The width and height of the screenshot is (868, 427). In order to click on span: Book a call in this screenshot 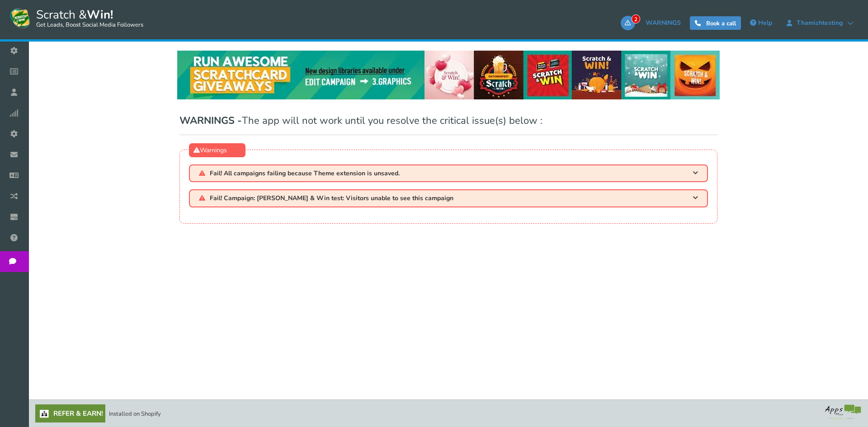, I will do `click(721, 23)`.